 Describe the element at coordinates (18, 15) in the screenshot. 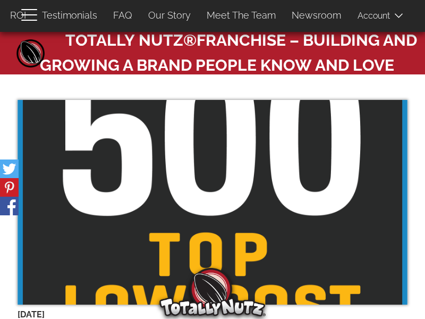

I see `a: ROI` at that location.